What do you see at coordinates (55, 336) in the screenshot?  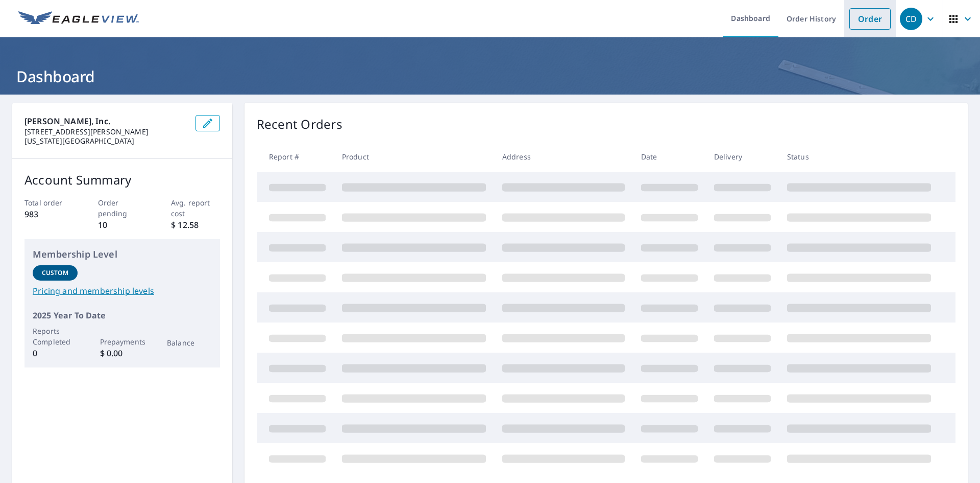 I see `p: Reports Completed` at bounding box center [55, 336].